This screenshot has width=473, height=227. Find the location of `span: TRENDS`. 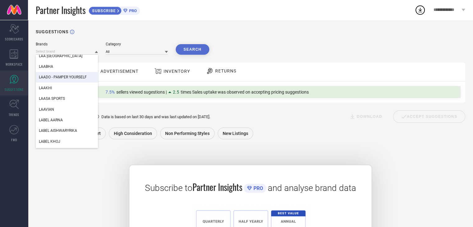

span: TRENDS is located at coordinates (14, 114).